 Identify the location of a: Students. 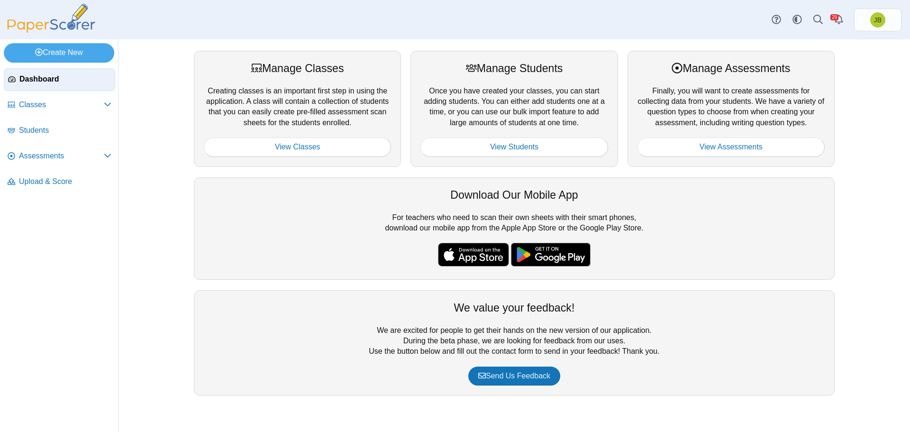
(59, 131).